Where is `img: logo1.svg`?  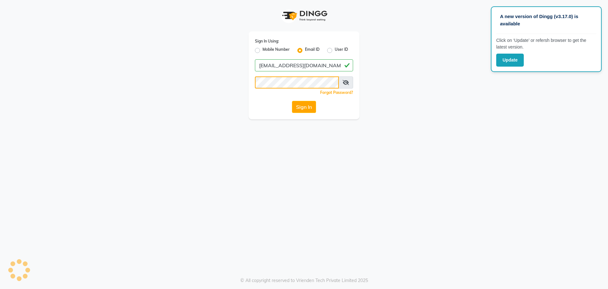 img: logo1.svg is located at coordinates (304, 16).